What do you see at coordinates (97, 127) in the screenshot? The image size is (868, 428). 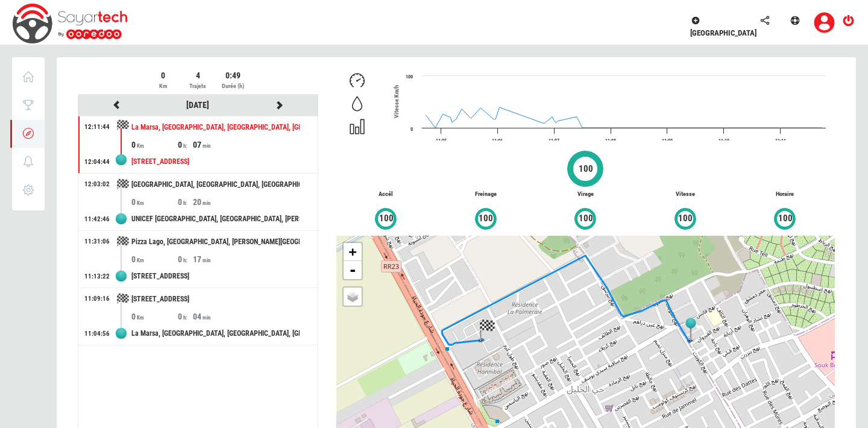 I see `div: 12:11:44` at bounding box center [97, 127].